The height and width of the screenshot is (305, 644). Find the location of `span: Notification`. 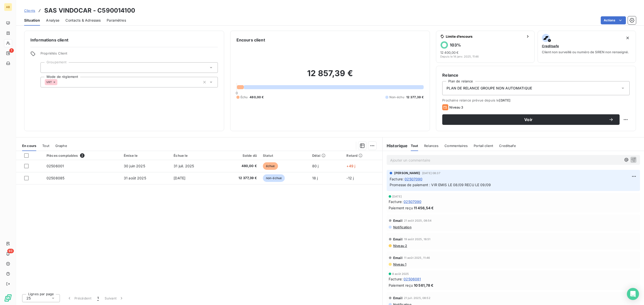

span: Notification is located at coordinates (402, 227).